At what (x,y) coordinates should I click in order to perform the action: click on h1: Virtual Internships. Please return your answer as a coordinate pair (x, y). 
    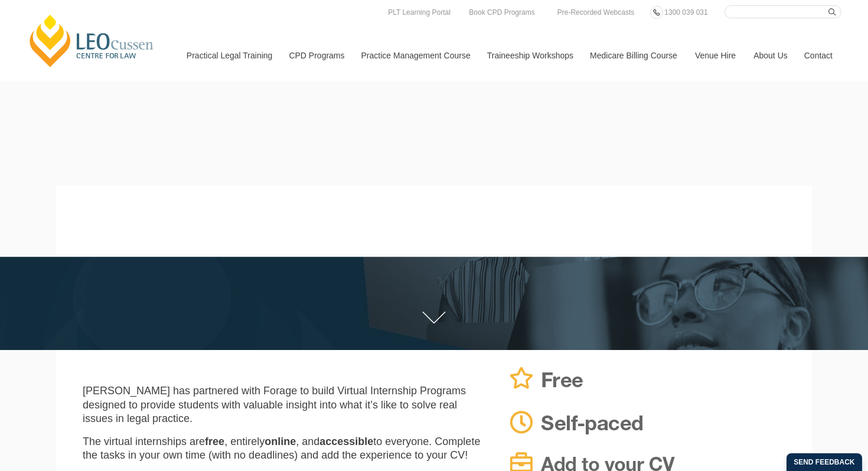
    Looking at the image, I should click on (334, 215).